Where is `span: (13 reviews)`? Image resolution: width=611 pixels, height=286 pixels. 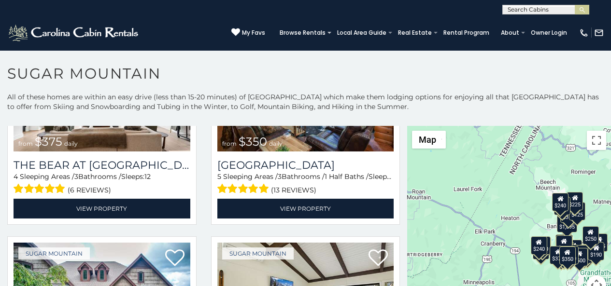 span: (13 reviews) is located at coordinates (293, 190).